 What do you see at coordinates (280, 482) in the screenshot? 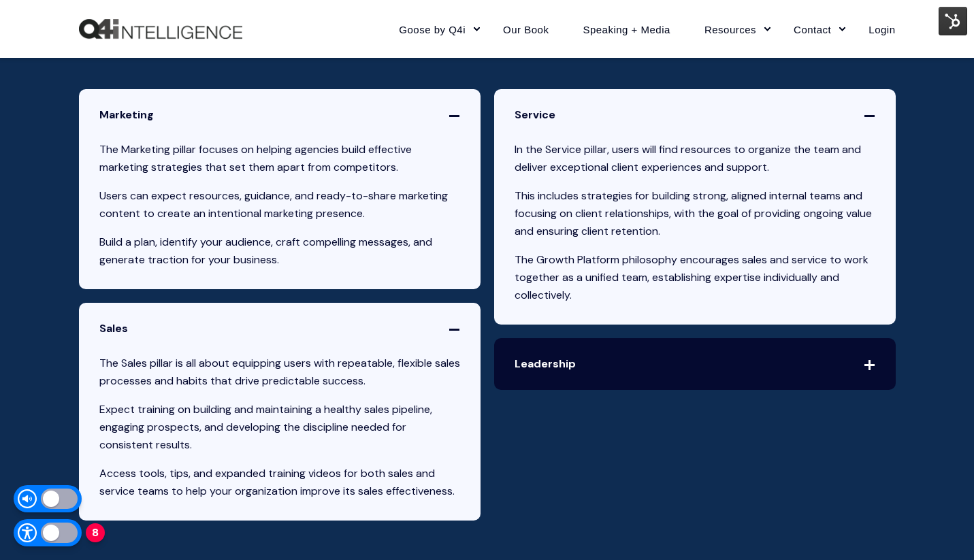
I see `p: Access tools, tips, and expanded training videos for both sales and service teams to help your or...` at bounding box center [280, 482].